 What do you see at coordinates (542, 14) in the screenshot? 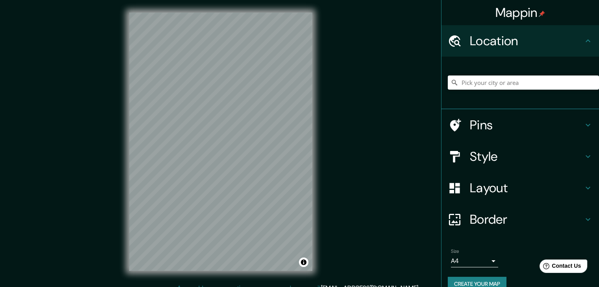
I see `img: pin-icon.png` at bounding box center [542, 14].